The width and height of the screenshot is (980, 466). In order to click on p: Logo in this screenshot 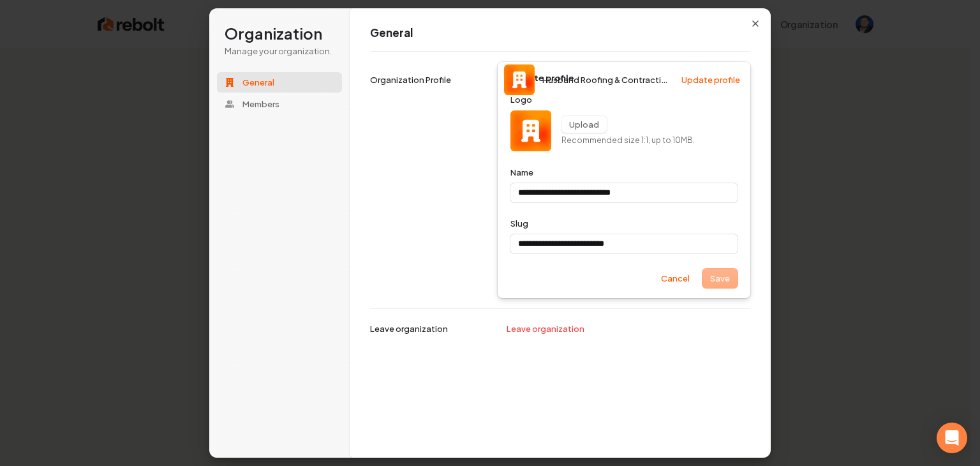, I will do `click(624, 100)`.